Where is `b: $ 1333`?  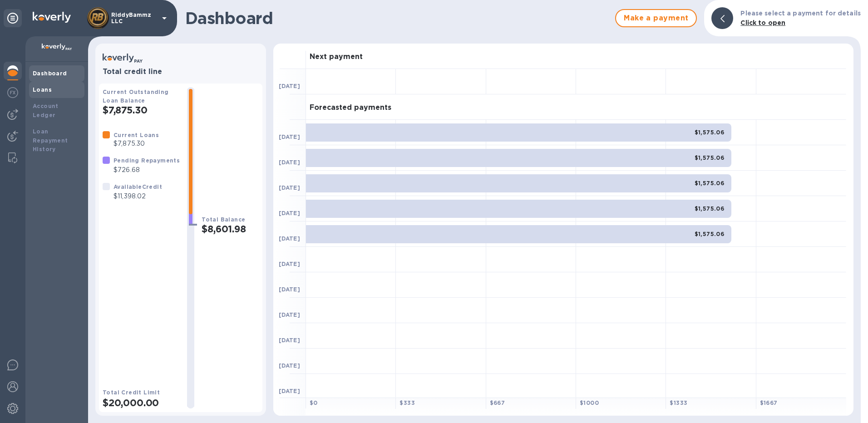 b: $ 1333 is located at coordinates (678, 403).